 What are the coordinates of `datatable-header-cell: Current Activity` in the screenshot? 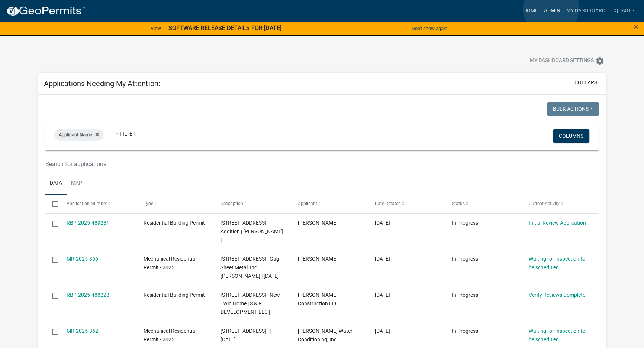 It's located at (560, 204).